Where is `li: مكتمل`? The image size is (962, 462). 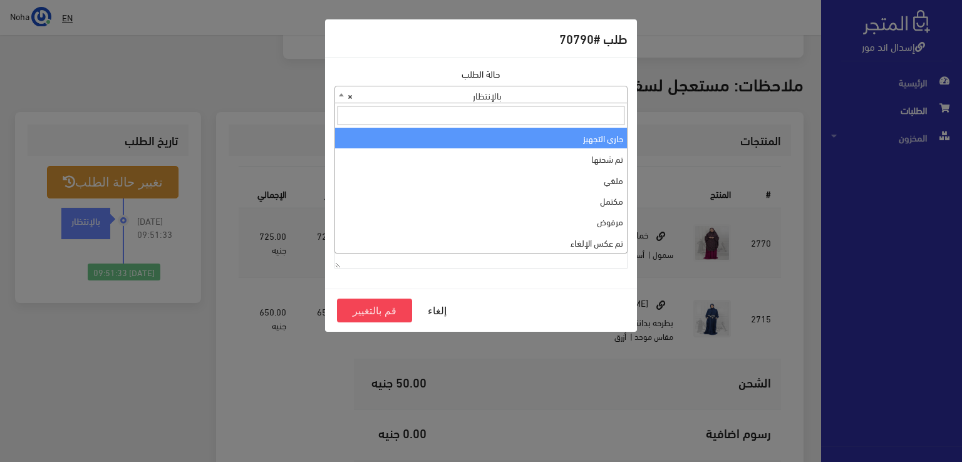 li: مكتمل is located at coordinates (481, 200).